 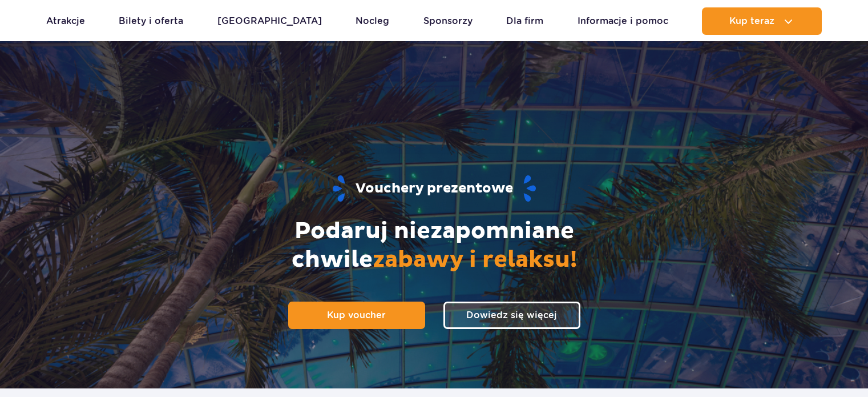 What do you see at coordinates (434, 189) in the screenshot?
I see `h1: Vouchery prezentowe` at bounding box center [434, 189].